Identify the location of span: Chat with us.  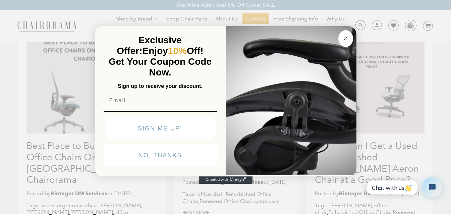
(33, 16).